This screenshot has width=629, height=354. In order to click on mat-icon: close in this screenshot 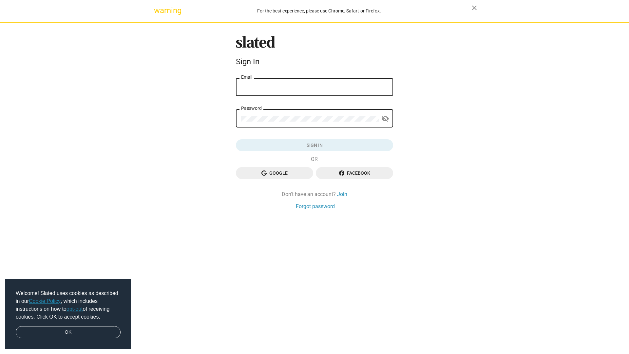, I will do `click(475, 8)`.